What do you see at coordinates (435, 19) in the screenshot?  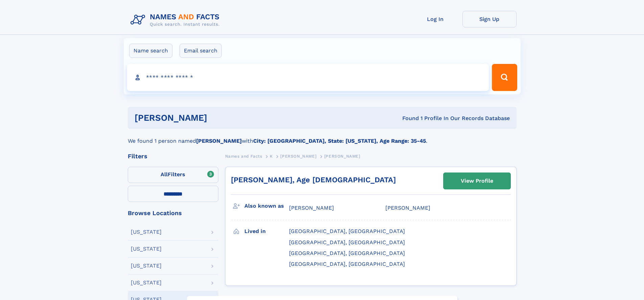 I see `a: Log In` at bounding box center [435, 19].